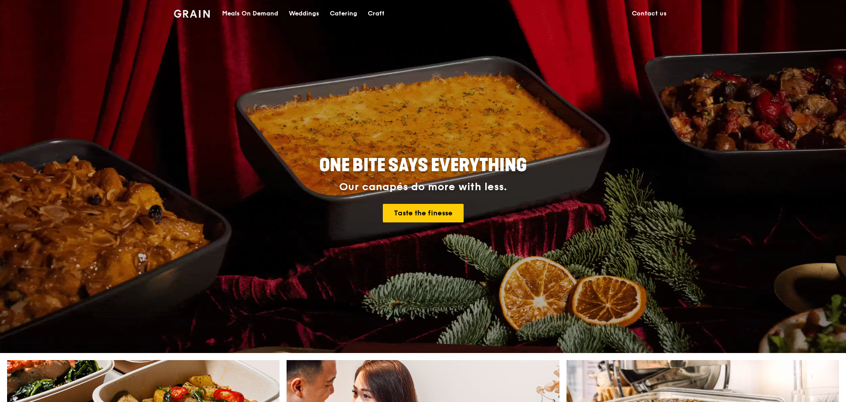 The height and width of the screenshot is (402, 846). Describe the element at coordinates (304, 14) in the screenshot. I see `a: Weddings` at that location.